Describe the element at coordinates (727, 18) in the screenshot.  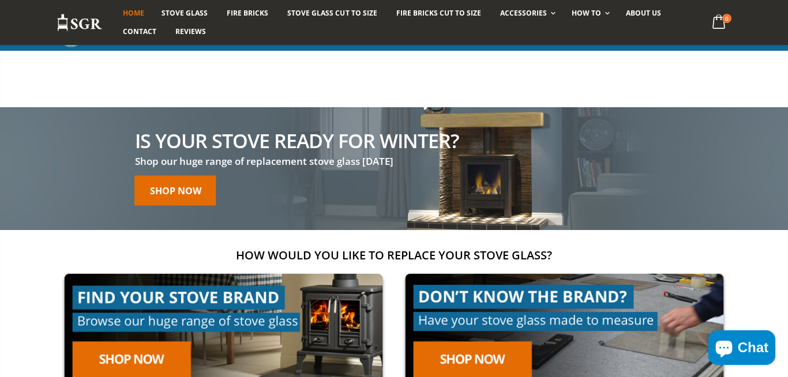
I see `span: 0` at that location.